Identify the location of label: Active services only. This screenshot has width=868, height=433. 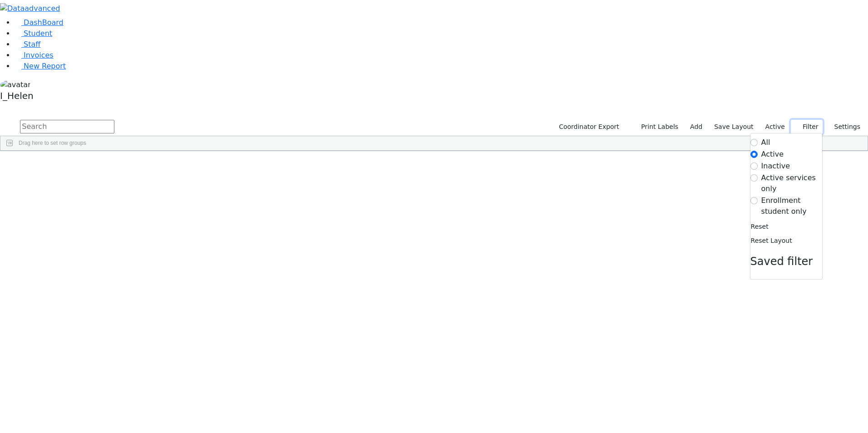
(792, 184).